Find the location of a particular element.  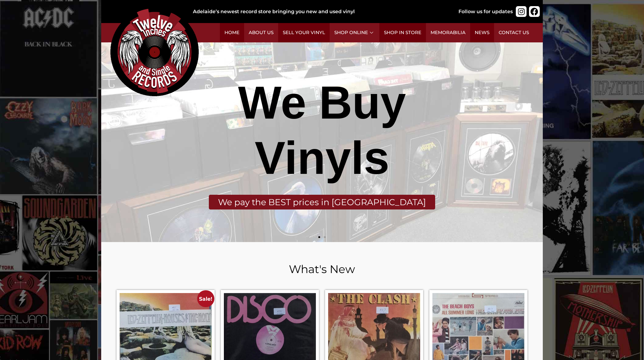

a: Contact Us is located at coordinates (514, 32).